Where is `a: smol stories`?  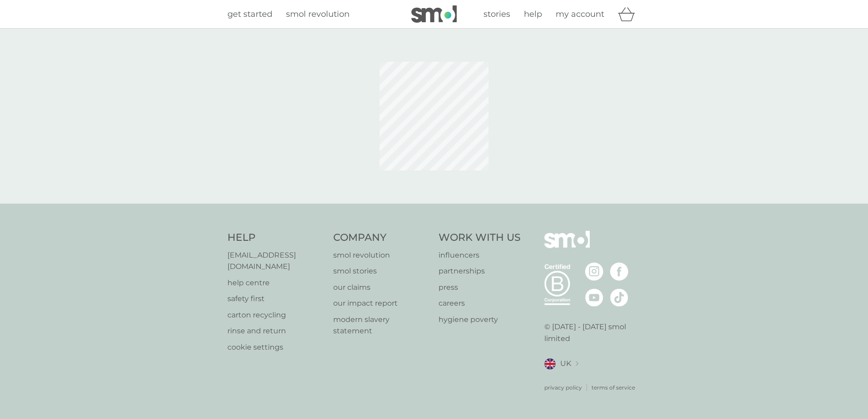 a: smol stories is located at coordinates (381, 271).